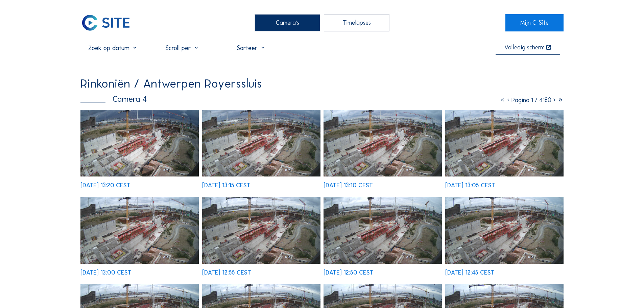 The width and height of the screenshot is (644, 308). What do you see at coordinates (525, 48) in the screenshot?
I see `div: Volledig scherm` at bounding box center [525, 48].